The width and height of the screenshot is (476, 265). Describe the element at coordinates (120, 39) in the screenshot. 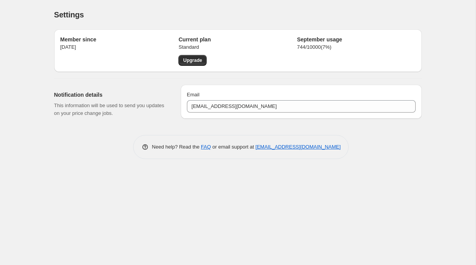

I see `h2: Member since` at that location.